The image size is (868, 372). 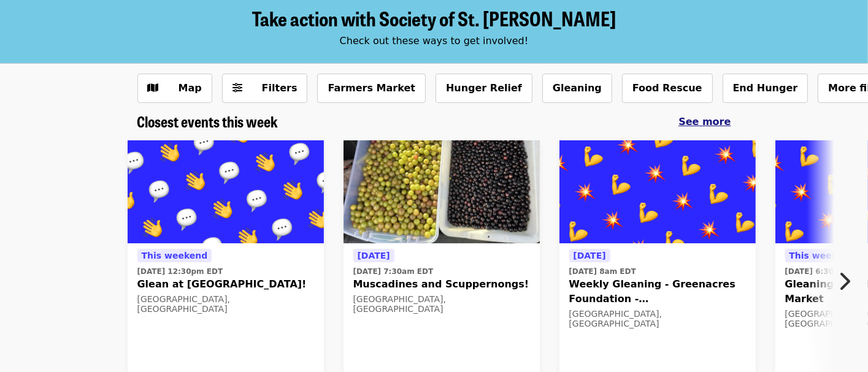 I want to click on i: sliders-h icon, so click(x=237, y=87).